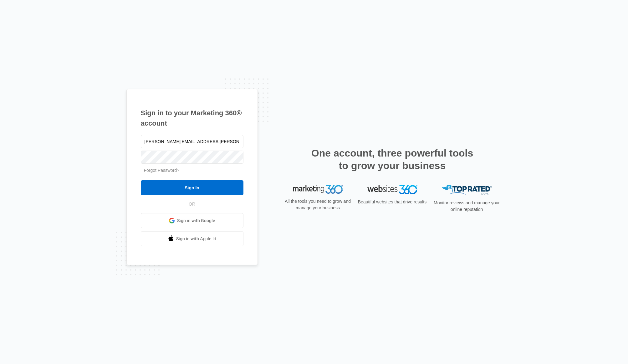  Describe the element at coordinates (196, 239) in the screenshot. I see `span: Sign in with Apple Id` at that location.